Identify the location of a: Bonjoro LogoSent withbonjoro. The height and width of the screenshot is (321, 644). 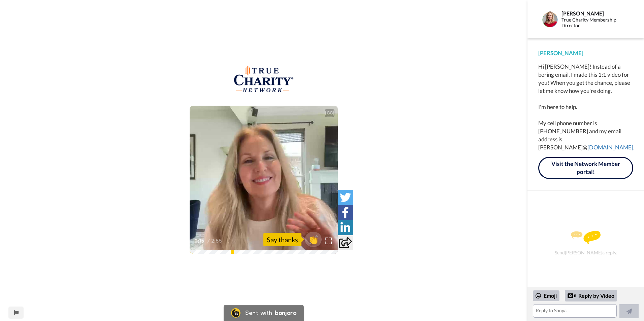
(264, 313).